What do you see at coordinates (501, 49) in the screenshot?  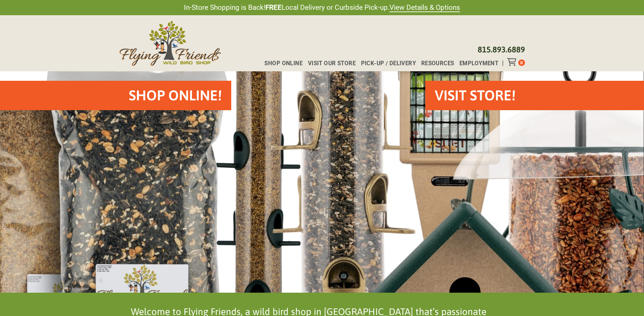 I see `a: 815.893.6889` at bounding box center [501, 49].